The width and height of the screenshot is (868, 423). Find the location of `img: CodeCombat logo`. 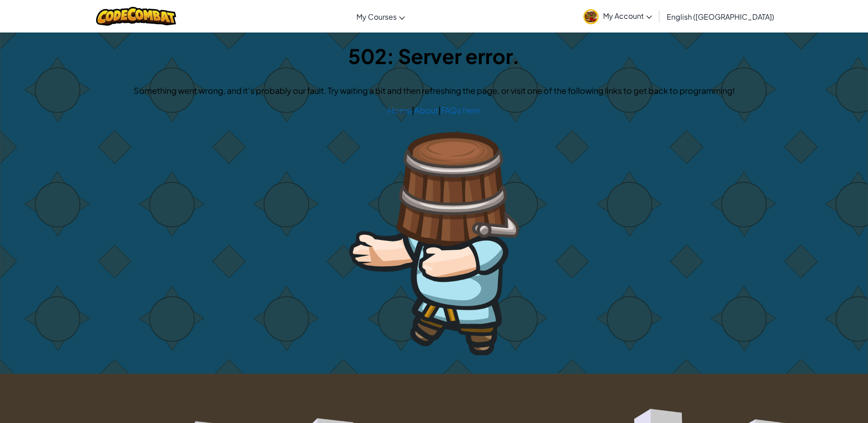

img: CodeCombat logo is located at coordinates (136, 16).